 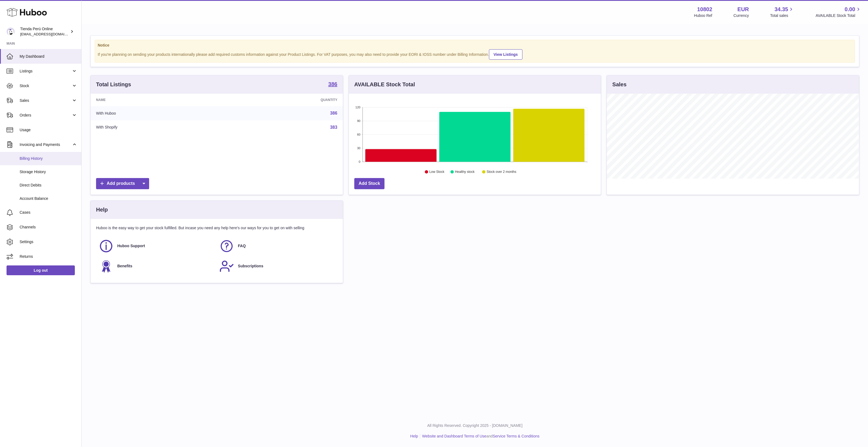 I want to click on strong: 386, so click(x=333, y=84).